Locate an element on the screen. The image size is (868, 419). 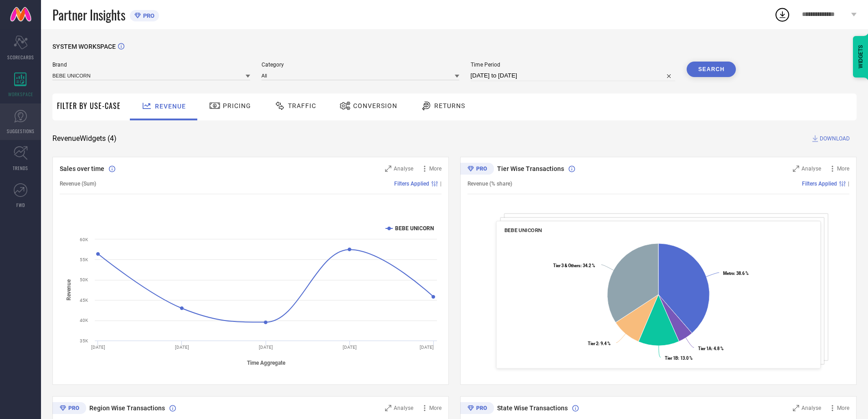
text: : 13.0 % is located at coordinates (678, 358).